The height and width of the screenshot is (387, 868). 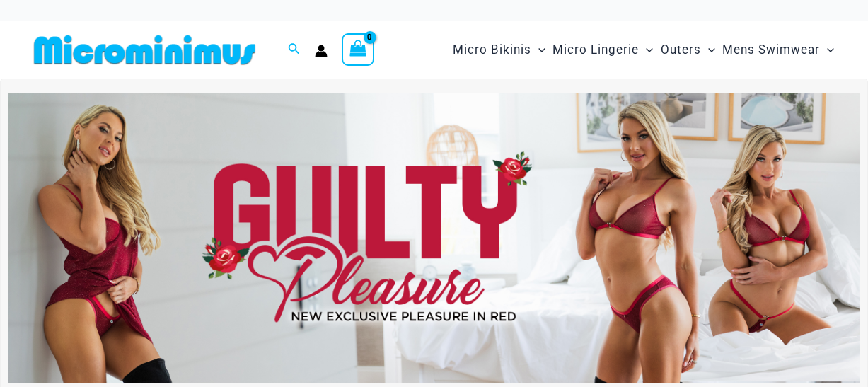 I want to click on a: Mens SwimwearMenu ToggleMenu Toggle, so click(x=778, y=49).